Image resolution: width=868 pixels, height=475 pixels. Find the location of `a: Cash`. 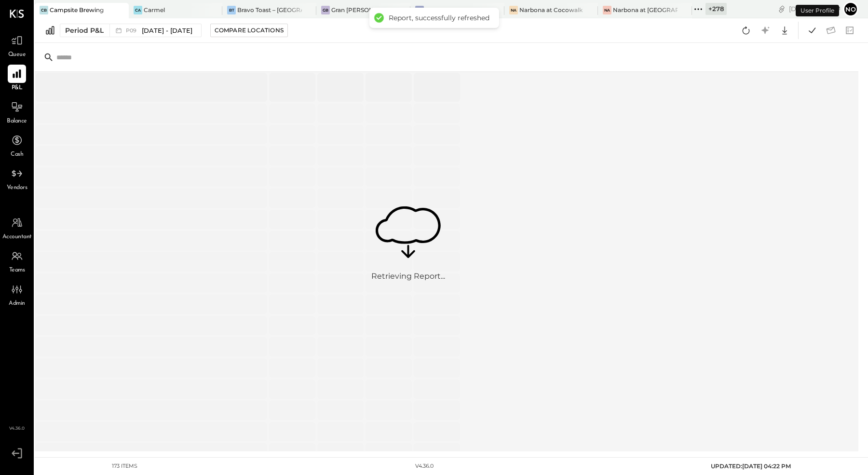

a: Cash is located at coordinates (17, 145).